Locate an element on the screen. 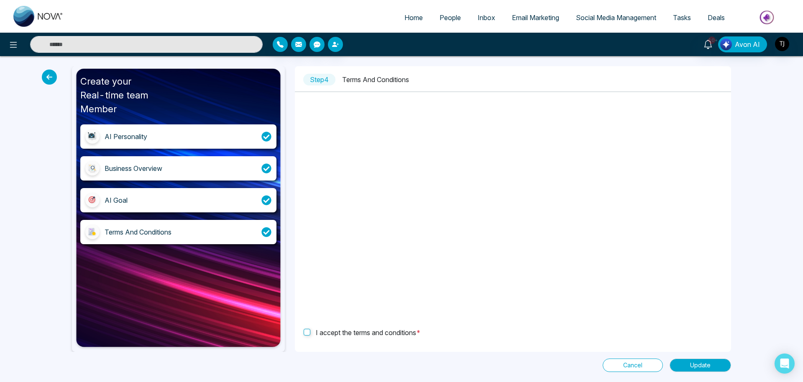 This screenshot has height=382, width=803. img: business_overview.20f3590d.svg is located at coordinates (92, 168).